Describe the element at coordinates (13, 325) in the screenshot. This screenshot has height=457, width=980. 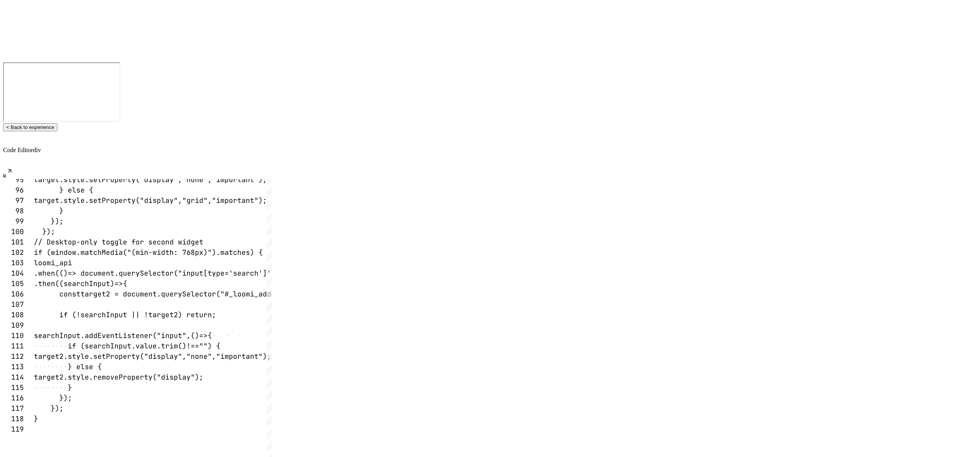
I see `div: 109` at that location.